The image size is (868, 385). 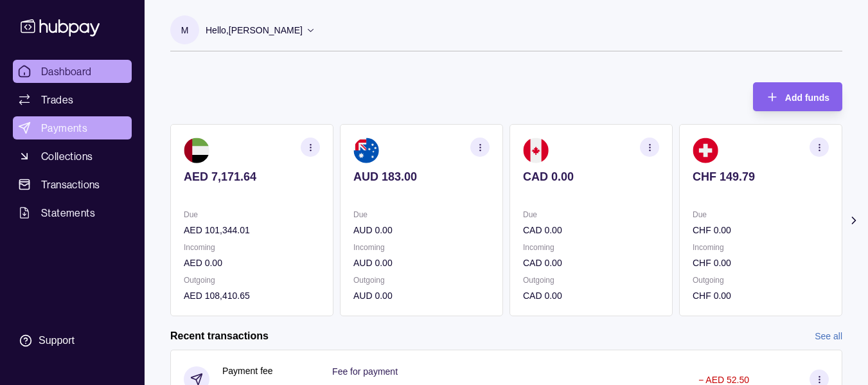 I want to click on span: Payments, so click(x=64, y=128).